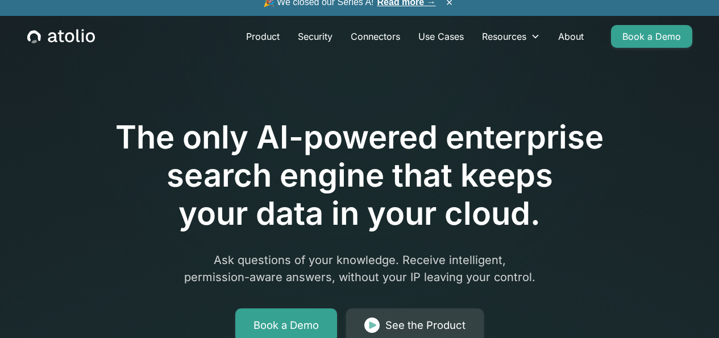 This screenshot has height=338, width=719. Describe the element at coordinates (651, 36) in the screenshot. I see `a: Book a Demo` at that location.